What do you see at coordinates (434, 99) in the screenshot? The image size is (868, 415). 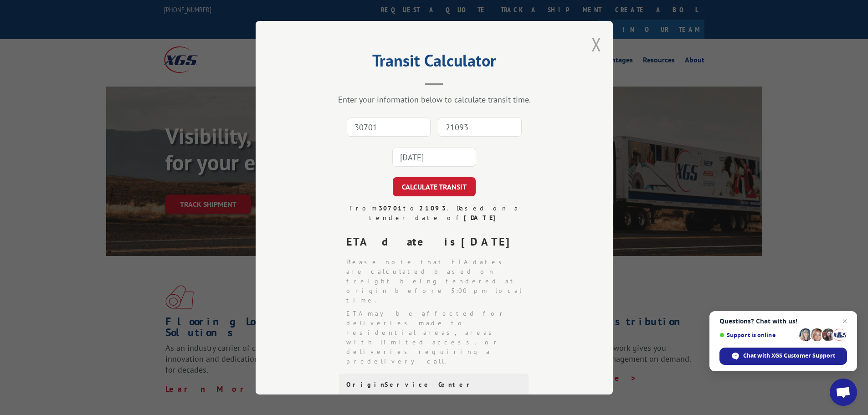 I see `div: Enter your information below to calculate transit time.` at bounding box center [434, 99].